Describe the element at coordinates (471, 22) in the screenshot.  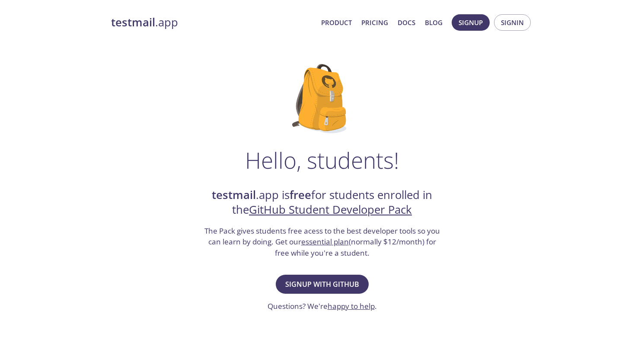
I see `span: Signup` at that location.